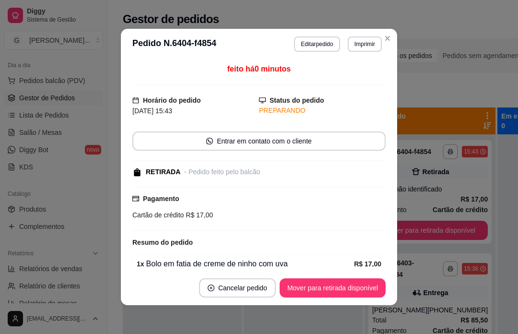  Describe the element at coordinates (140, 264) in the screenshot. I see `strong: 1 x` at that location.